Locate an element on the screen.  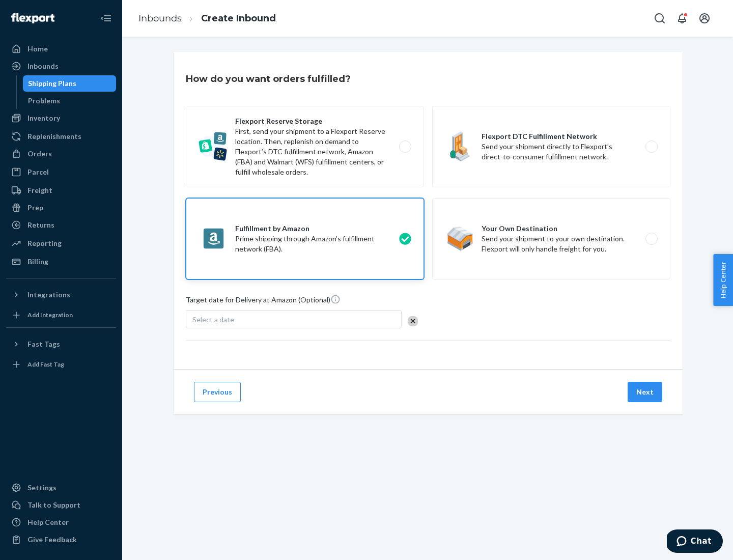
button: Fast Tags is located at coordinates (61, 344).